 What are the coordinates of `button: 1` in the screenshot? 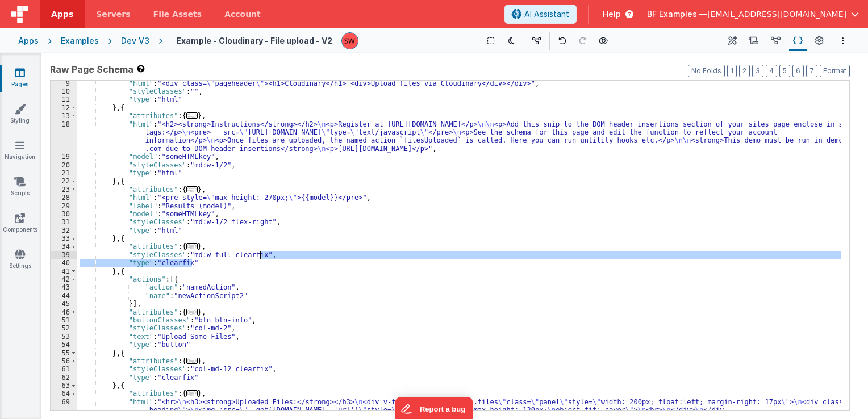 It's located at (731, 71).